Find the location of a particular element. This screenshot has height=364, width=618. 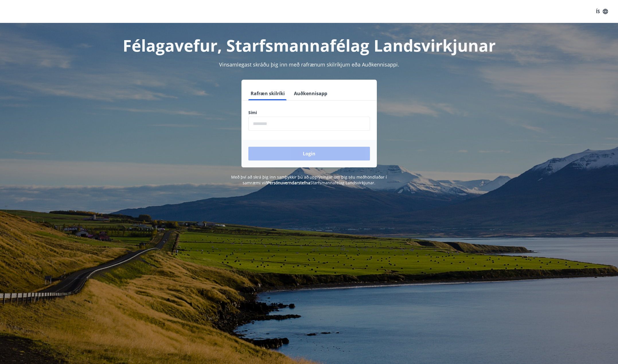

span: Með því að skrá þig inn samþykkir þú að upplýsingar um þig séu meðhöndlaðar í samræmi við Starfsm... is located at coordinates (309, 180).